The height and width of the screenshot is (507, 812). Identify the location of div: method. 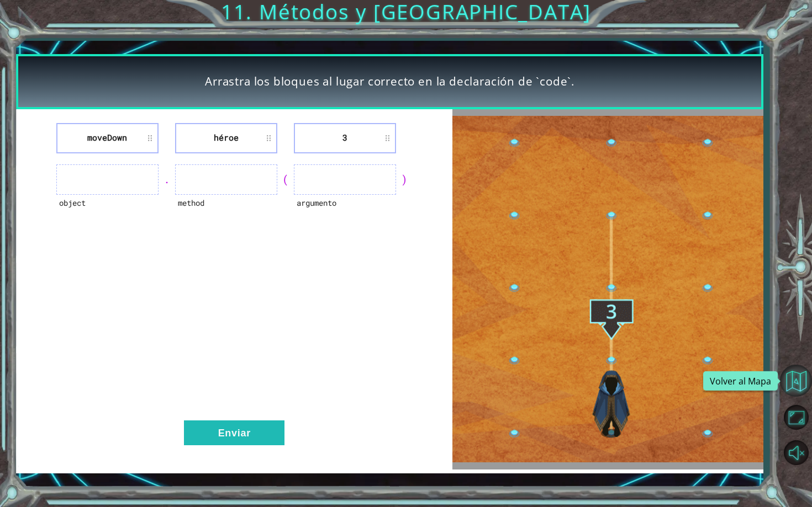
(226, 209).